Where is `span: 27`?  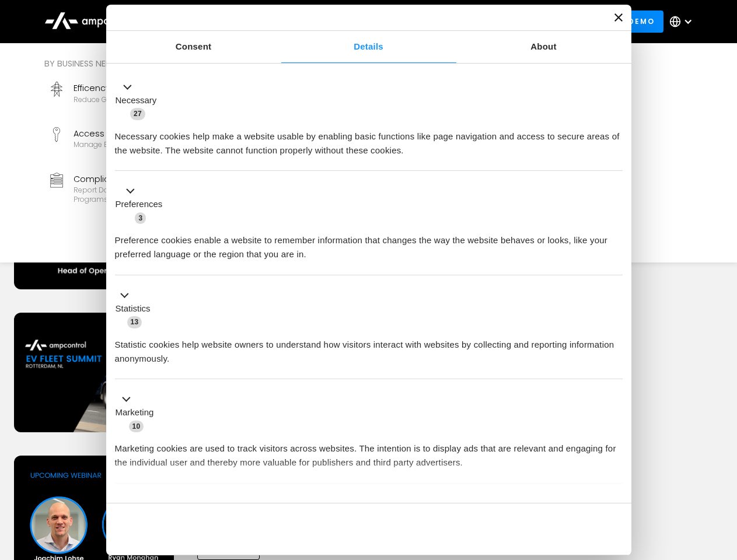
span: 27 is located at coordinates (137, 114).